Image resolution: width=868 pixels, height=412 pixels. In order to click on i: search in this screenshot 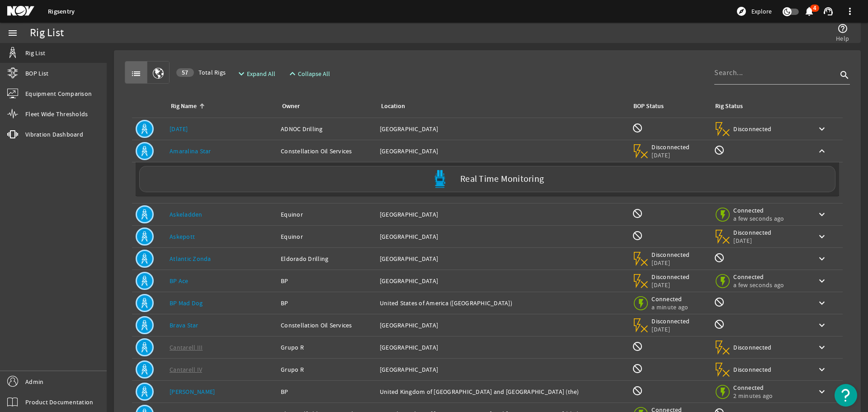, I will do `click(844, 75)`.